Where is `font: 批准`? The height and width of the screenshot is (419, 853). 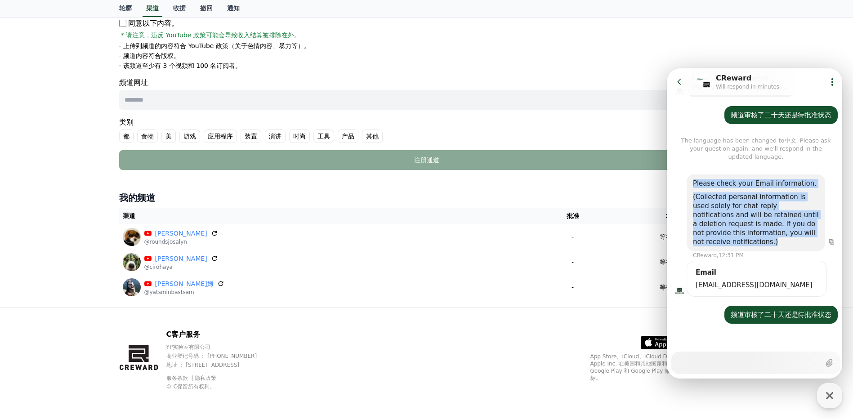 font: 批准 is located at coordinates (573, 216).